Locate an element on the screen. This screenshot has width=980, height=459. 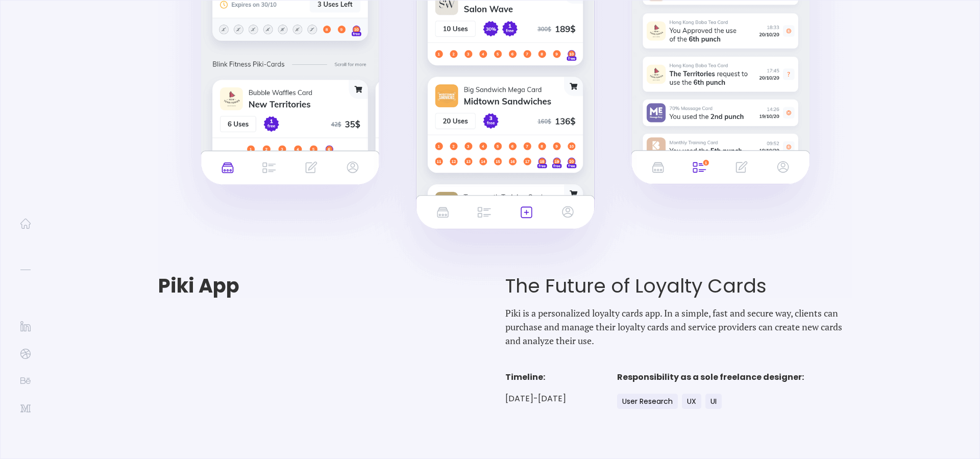
div: UX is located at coordinates (692, 401).